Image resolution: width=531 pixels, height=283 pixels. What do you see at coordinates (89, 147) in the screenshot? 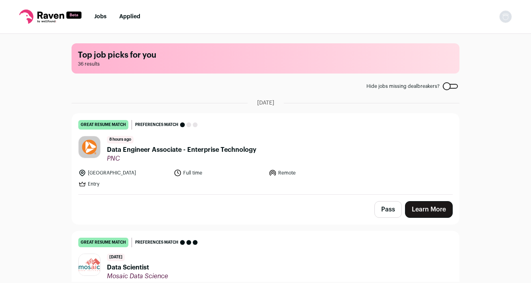
I see `img: ec8c53f9cbcd3a2069a733cb7d015f1e35b7261516279e0e1b333780b56a4cde.jpg` at bounding box center [89, 147].